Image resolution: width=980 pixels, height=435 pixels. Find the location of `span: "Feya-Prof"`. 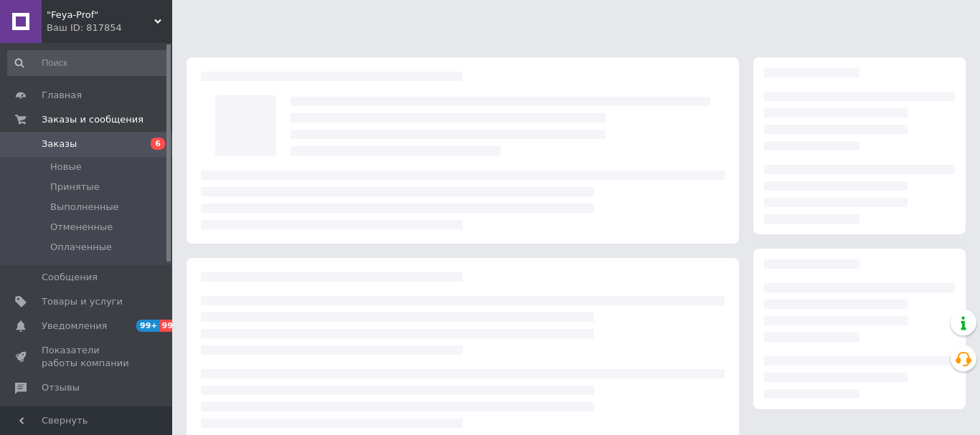

span: "Feya-Prof" is located at coordinates (101, 15).